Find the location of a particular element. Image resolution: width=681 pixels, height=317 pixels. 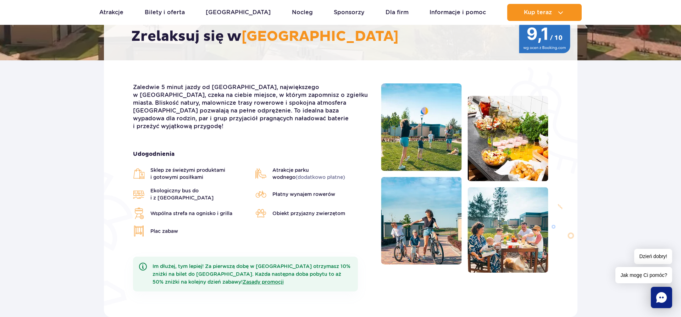

span: (dodatkowo płatne) is located at coordinates (320, 177).